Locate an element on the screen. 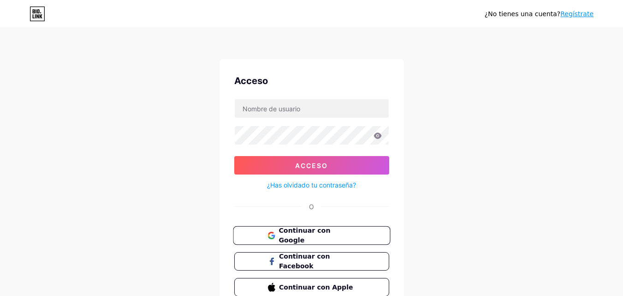 The height and width of the screenshot is (296, 623). font: Continuar con Facebook is located at coordinates (305, 261).